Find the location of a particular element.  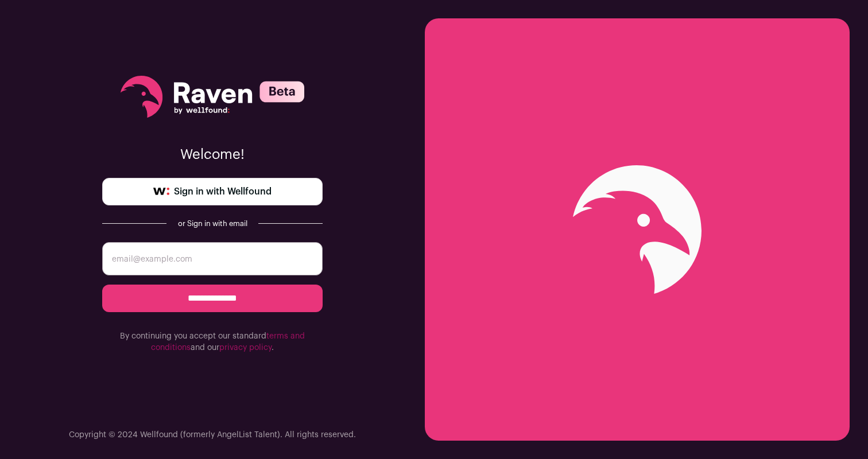

span: Sign in with Wellfound is located at coordinates (223, 192).